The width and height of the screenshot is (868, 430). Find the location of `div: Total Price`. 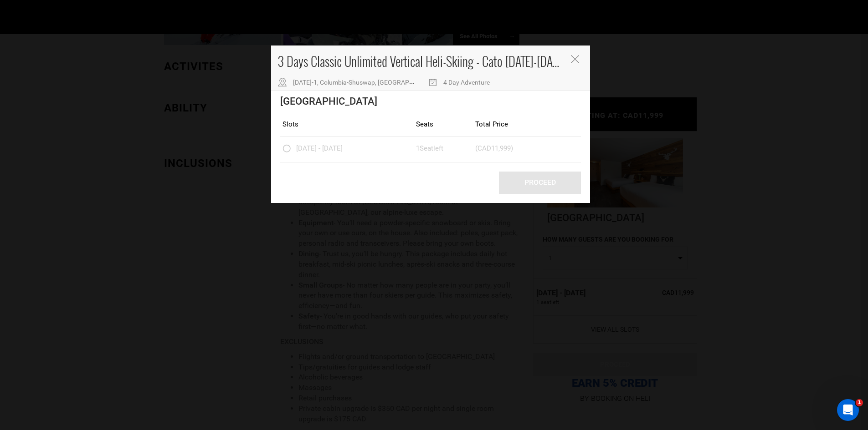

div: Total Price is located at coordinates (512, 124).